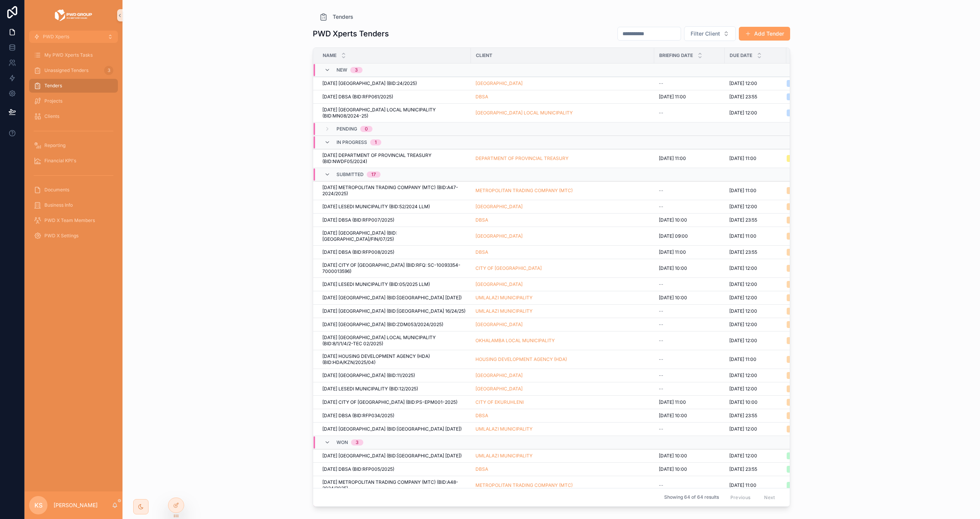 This screenshot has width=980, height=519. Describe the element at coordinates (74, 101) in the screenshot. I see `a: Projects` at that location.